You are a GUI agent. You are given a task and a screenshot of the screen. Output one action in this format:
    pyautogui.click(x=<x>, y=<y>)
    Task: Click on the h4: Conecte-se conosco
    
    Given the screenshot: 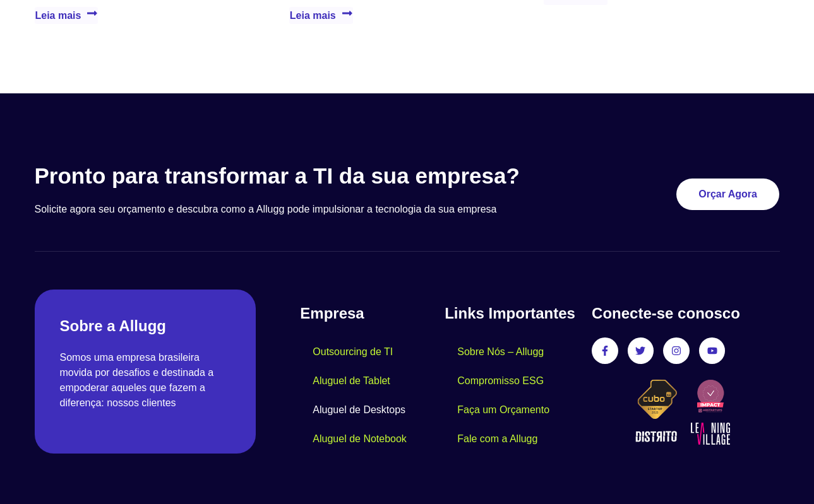 What is the action you would take?
    pyautogui.click(x=685, y=314)
    